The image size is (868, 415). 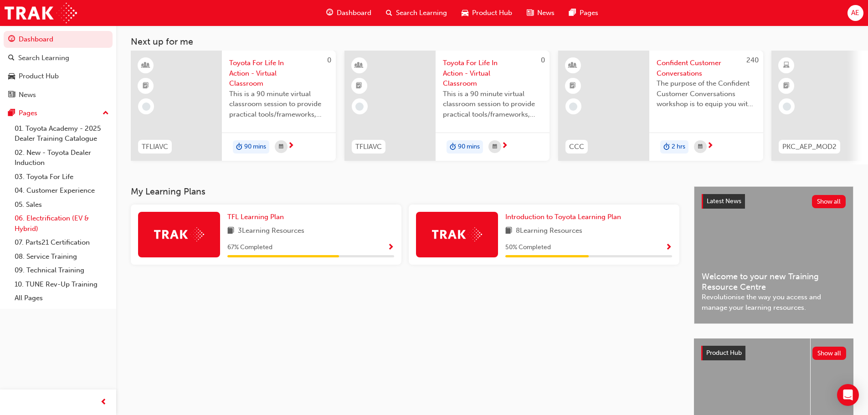 I want to click on span: 50 % Completed, so click(x=528, y=247).